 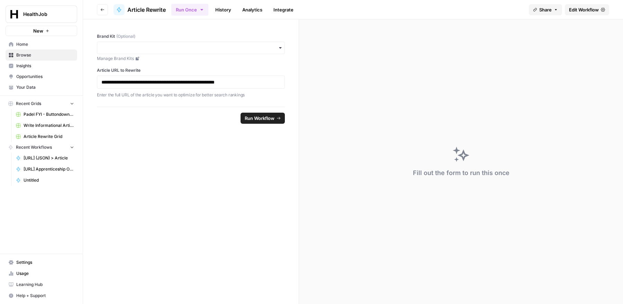 What do you see at coordinates (45, 44) in the screenshot?
I see `span: Home` at bounding box center [45, 44].